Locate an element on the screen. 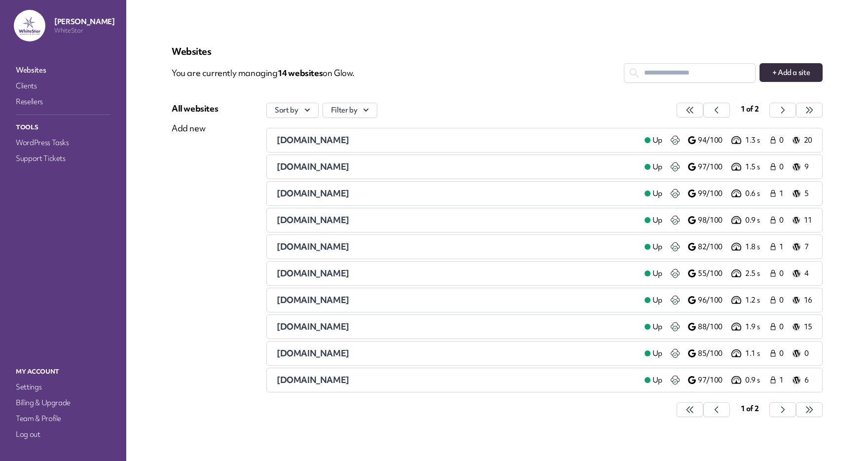 Image resolution: width=868 pixels, height=461 pixels. p: 88/100 is located at coordinates (714, 327).